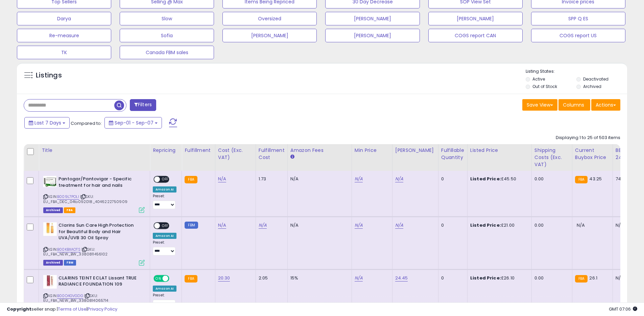  Describe the element at coordinates (191, 225) in the screenshot. I see `small: FBM` at that location.